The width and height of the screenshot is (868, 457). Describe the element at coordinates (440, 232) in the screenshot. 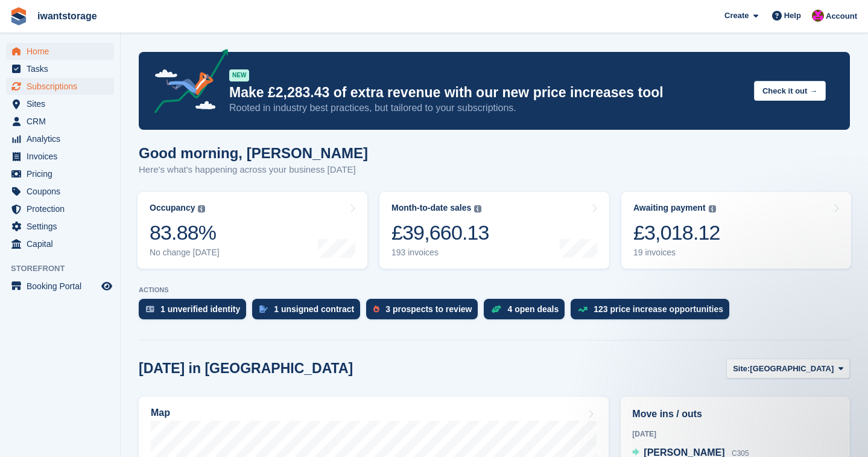

I see `div: £39,660.13` at that location.